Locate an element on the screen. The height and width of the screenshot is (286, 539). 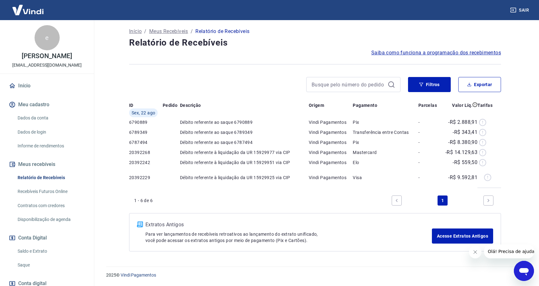
span: Olá! Precisa de ajuda? is located at coordinates (28, 7).